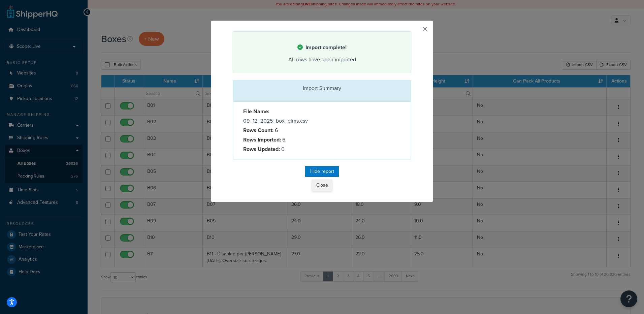 The height and width of the screenshot is (314, 644). What do you see at coordinates (322, 88) in the screenshot?
I see `h3: Import Summary` at bounding box center [322, 88].